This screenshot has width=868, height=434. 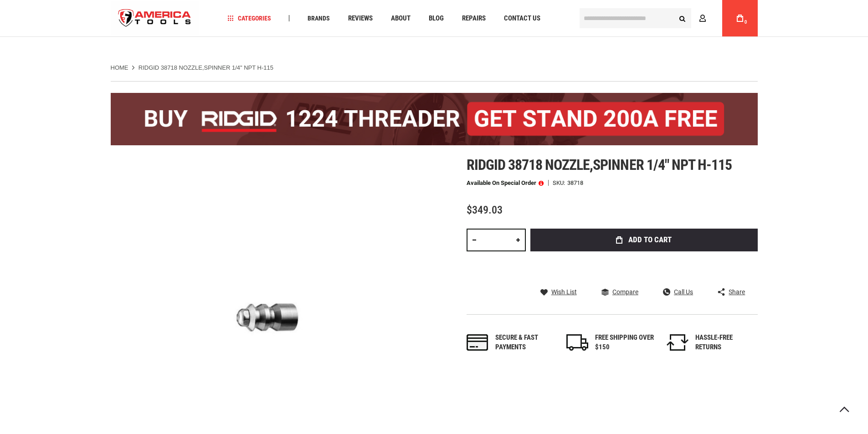 I want to click on a: Brands, so click(x=319, y=18).